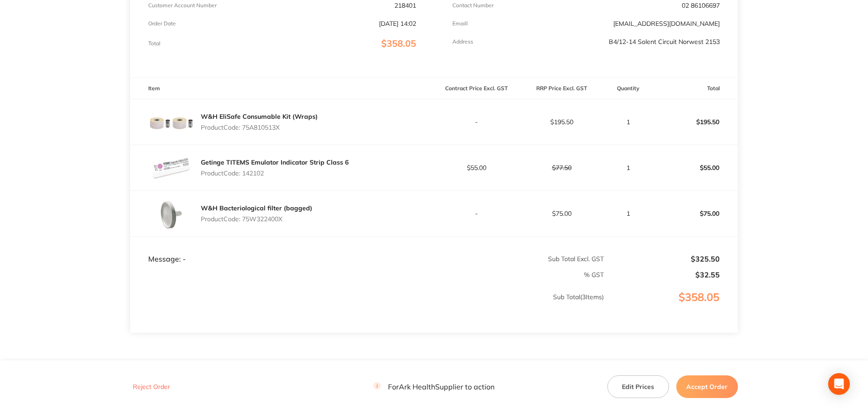 This screenshot has height=413, width=868. Describe the element at coordinates (707, 387) in the screenshot. I see `button: Accept Order` at that location.